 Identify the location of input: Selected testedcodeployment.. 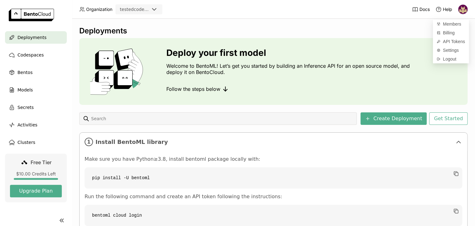
(150, 10).